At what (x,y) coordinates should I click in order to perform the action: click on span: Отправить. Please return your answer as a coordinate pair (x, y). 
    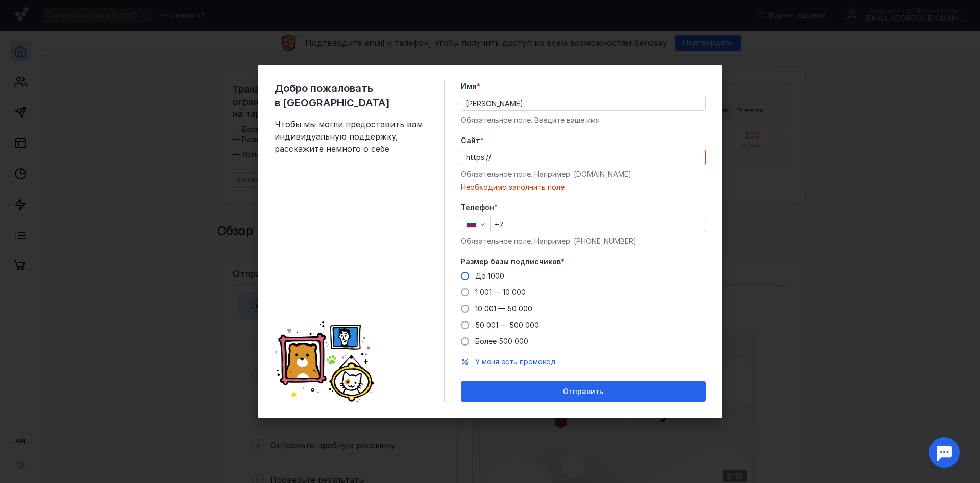
    Looking at the image, I should click on (583, 391).